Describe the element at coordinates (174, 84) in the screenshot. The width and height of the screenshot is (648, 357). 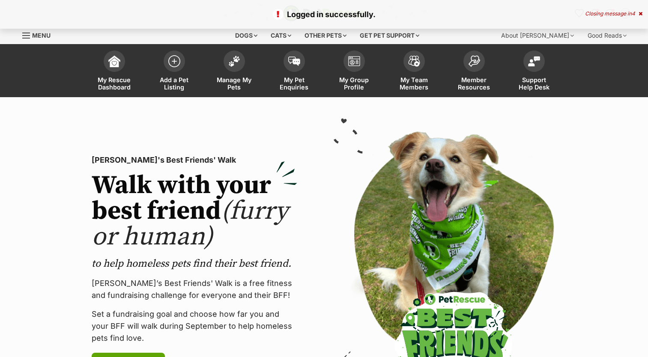
I see `span: Add a Pet Listing` at that location.